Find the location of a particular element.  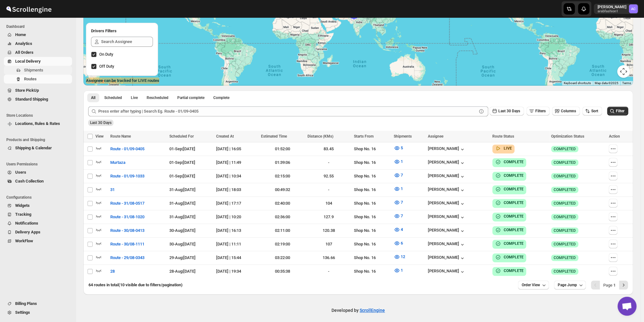

span: WorkFlow is located at coordinates (24, 241).